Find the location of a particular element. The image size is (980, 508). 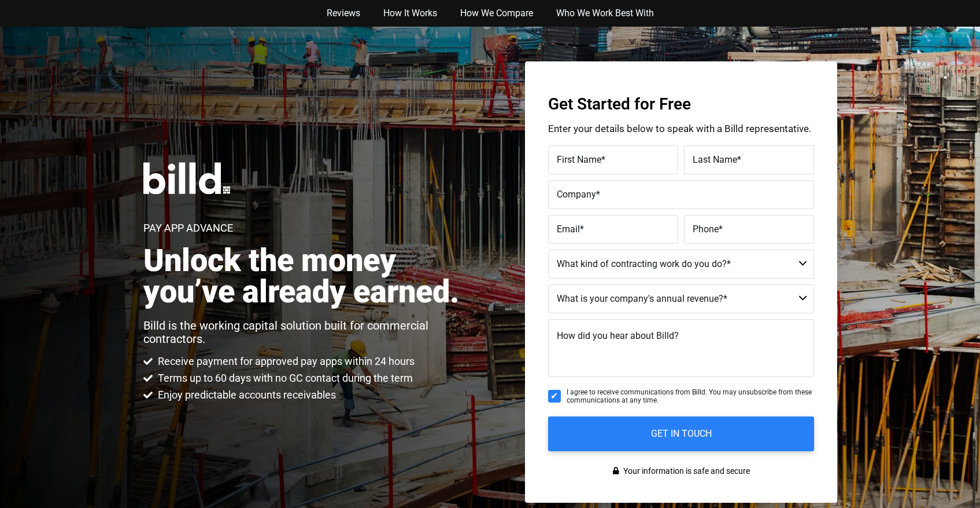

span: Terms up to 60 days with no GC contact during the term is located at coordinates (284, 378).